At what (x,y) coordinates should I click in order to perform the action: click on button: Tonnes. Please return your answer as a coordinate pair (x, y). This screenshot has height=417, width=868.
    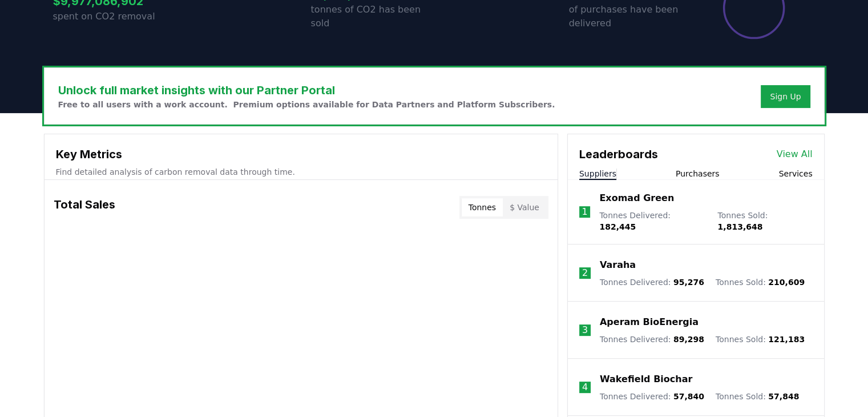
    Looking at the image, I should click on (482, 207).